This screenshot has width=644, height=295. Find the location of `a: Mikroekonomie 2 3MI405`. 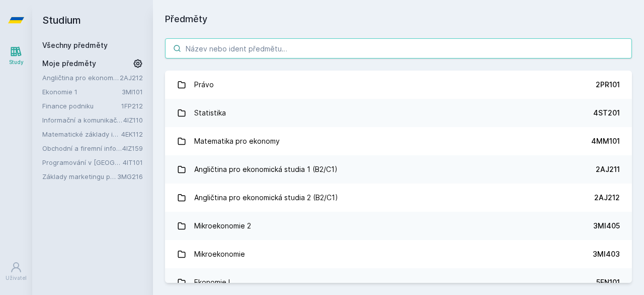

a: Mikroekonomie 2 3MI405 is located at coordinates (399, 226).